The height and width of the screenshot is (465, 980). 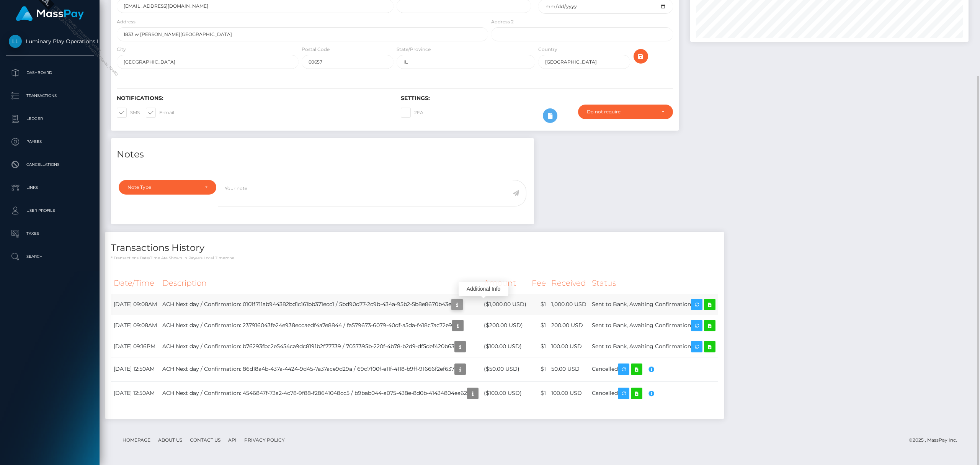 What do you see at coordinates (322, 154) in the screenshot?
I see `h4: Notes` at bounding box center [322, 154].